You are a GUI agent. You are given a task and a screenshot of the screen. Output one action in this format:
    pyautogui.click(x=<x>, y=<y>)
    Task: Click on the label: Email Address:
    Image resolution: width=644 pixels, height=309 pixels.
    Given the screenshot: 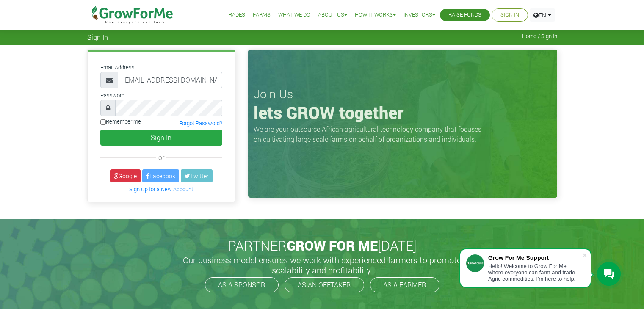 What is the action you would take?
    pyautogui.click(x=118, y=67)
    